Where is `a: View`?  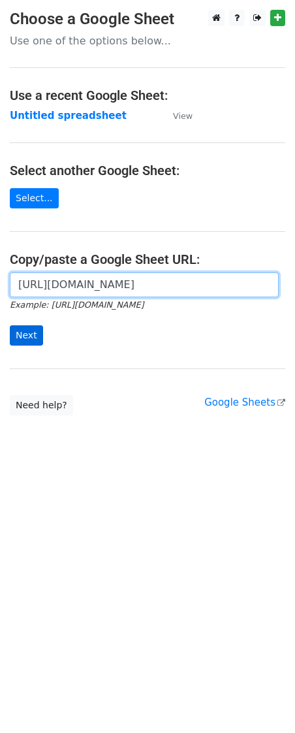
a: View is located at coordinates (176, 116).